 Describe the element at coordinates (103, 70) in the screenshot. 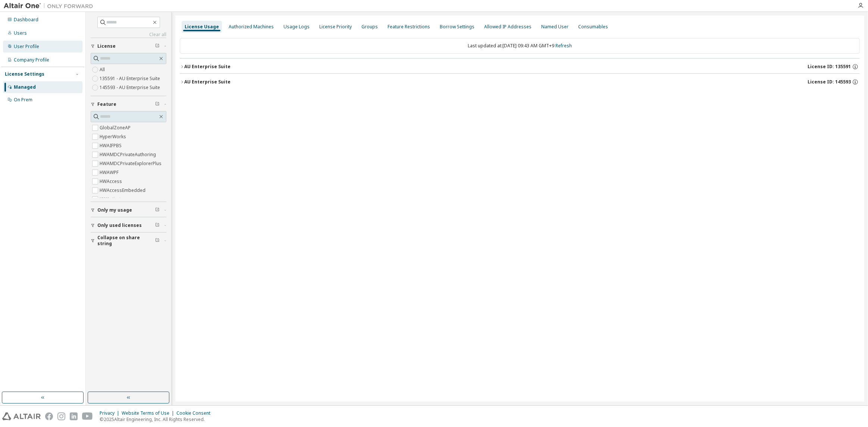

I see `label: All` at that location.